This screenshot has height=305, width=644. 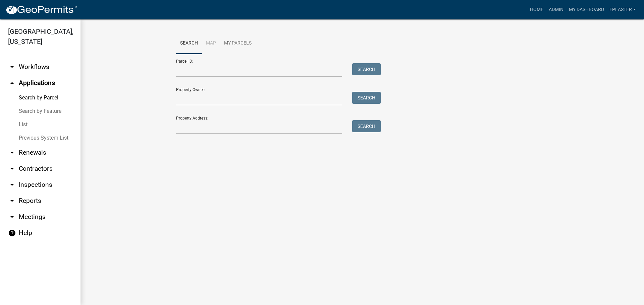 What do you see at coordinates (556, 9) in the screenshot?
I see `a: Admin` at bounding box center [556, 9].